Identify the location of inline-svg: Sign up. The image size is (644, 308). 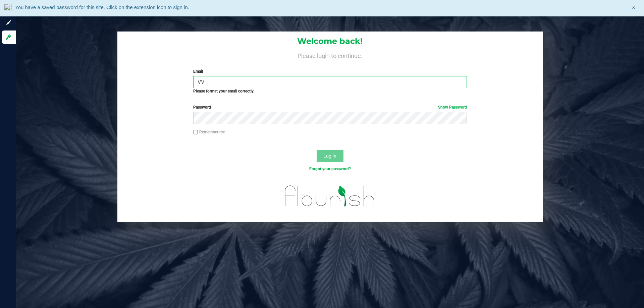
(9, 23).